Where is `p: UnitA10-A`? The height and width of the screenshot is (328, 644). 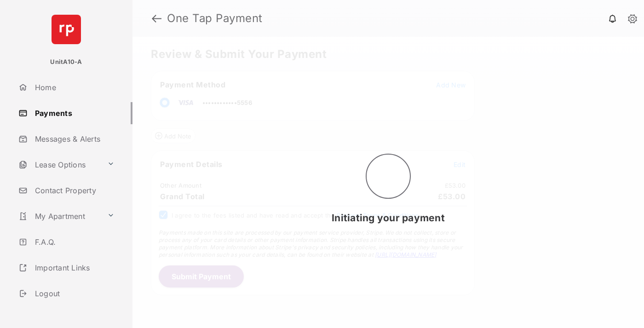 p: UnitA10-A is located at coordinates (66, 62).